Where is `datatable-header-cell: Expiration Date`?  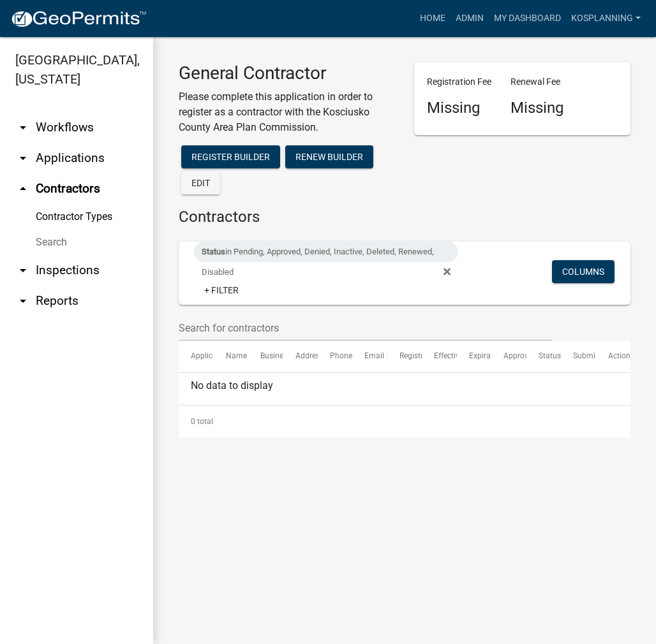 datatable-header-cell: Expiration Date is located at coordinates (474, 356).